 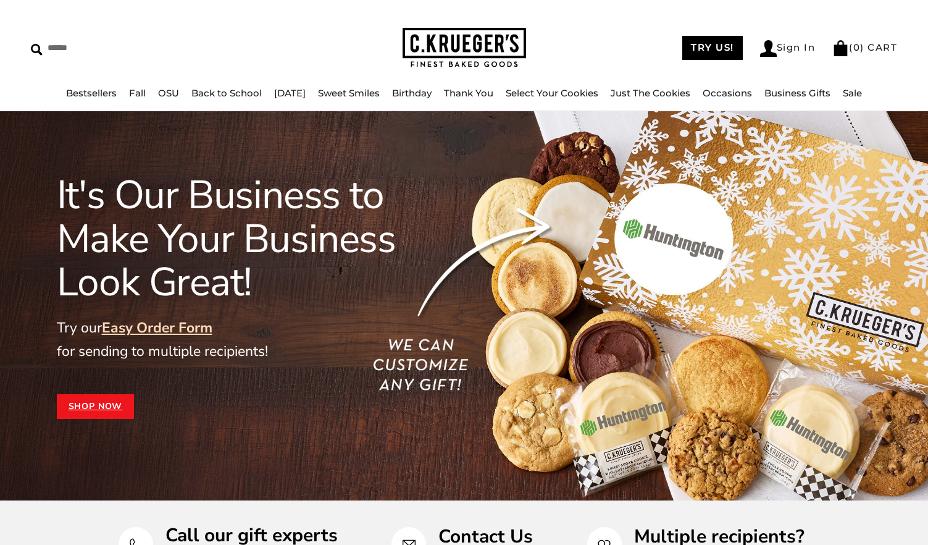 What do you see at coordinates (133, 48) in the screenshot?
I see `input: Search` at bounding box center [133, 48].